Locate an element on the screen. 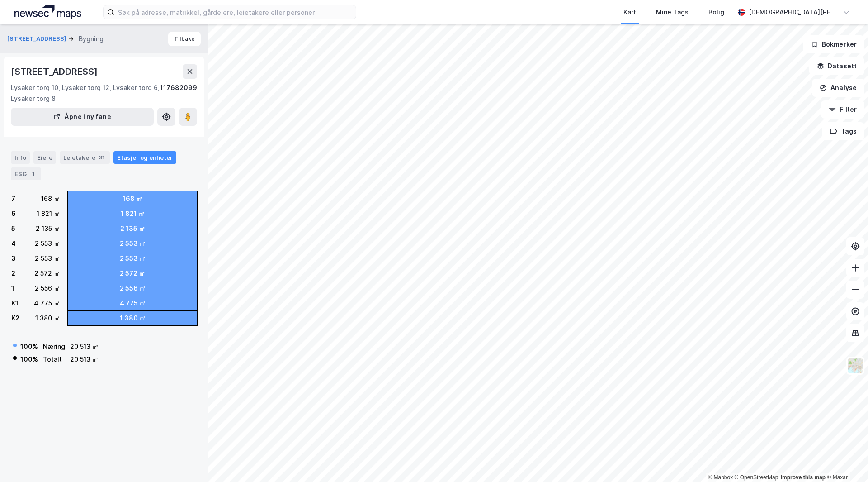 This screenshot has height=482, width=868. div: ESG is located at coordinates (26, 174).